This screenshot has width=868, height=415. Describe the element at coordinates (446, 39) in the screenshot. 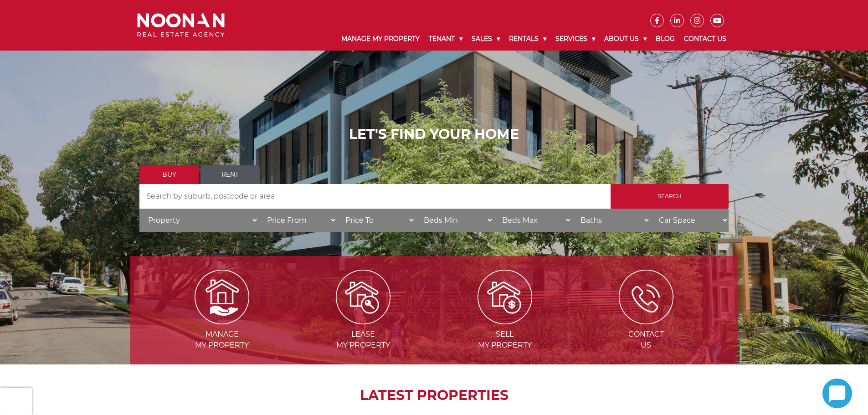

I see `a: Tenant` at that location.